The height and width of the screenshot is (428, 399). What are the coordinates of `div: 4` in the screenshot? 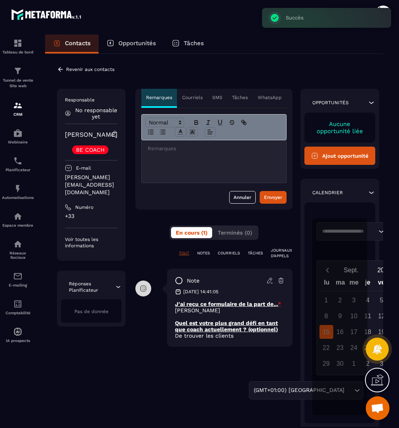 It's located at (368, 300).